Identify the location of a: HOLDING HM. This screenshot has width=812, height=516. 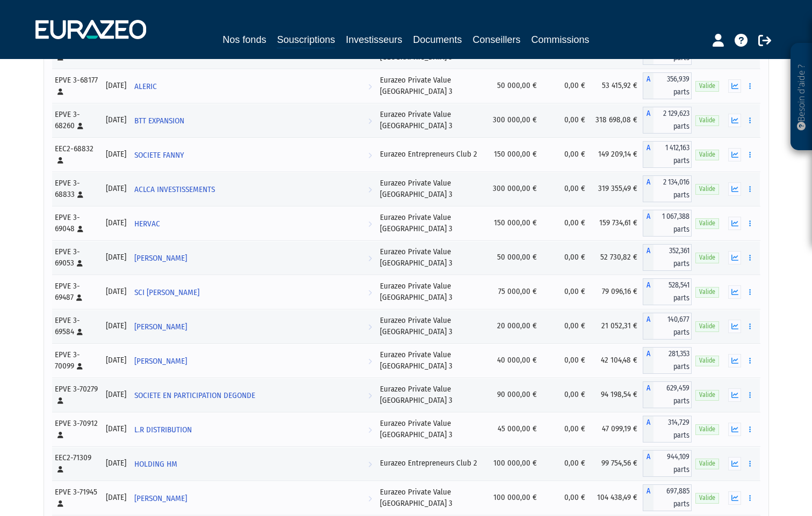
(253, 464).